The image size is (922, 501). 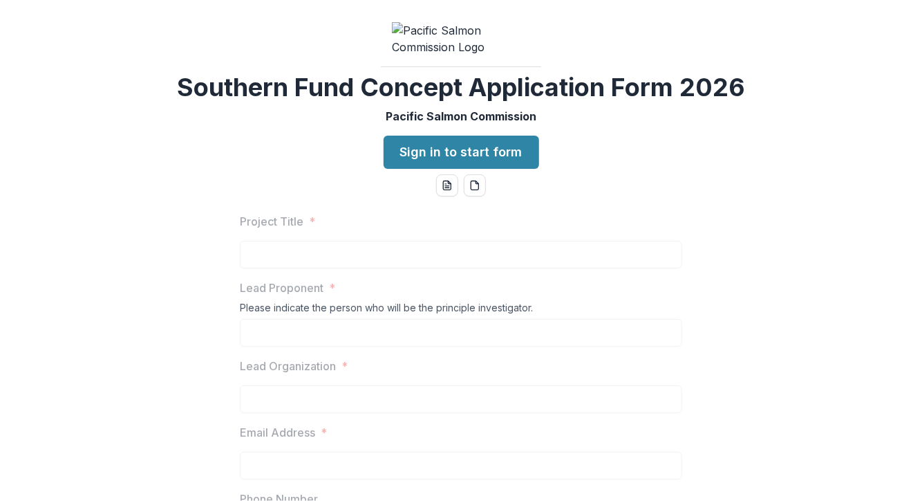 What do you see at coordinates (475, 185) in the screenshot?
I see `button: pdf-download` at bounding box center [475, 185].